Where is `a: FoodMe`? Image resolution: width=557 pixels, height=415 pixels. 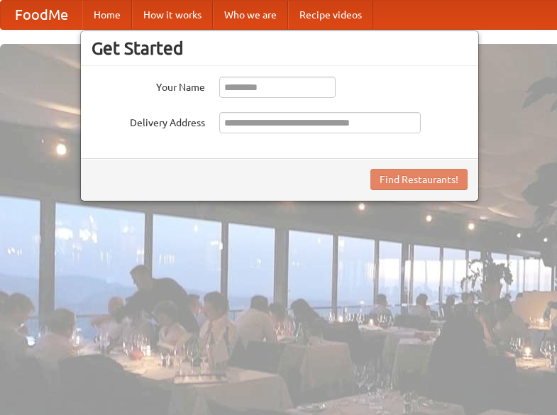 a: FoodMe is located at coordinates (41, 15).